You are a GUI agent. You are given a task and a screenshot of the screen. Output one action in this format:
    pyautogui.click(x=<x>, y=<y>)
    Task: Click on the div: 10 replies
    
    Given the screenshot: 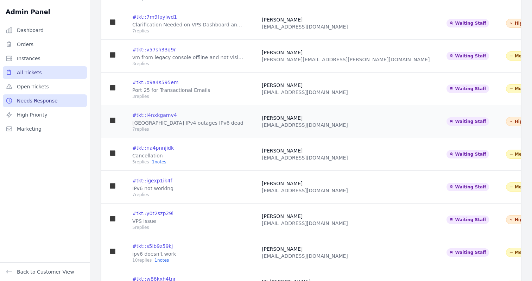 What is the action you would take?
    pyautogui.click(x=154, y=260)
    